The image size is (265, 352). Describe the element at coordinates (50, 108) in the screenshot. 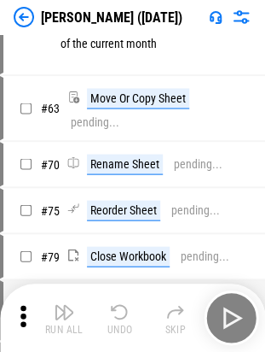

I see `span: # 63` at that location.